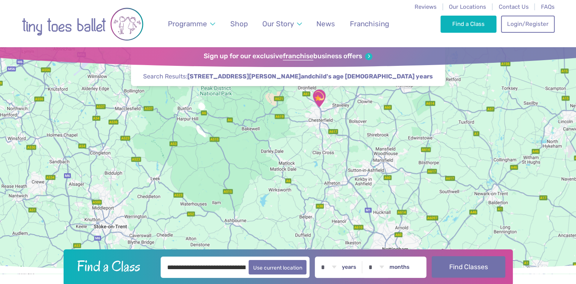  Describe the element at coordinates (399, 267) in the screenshot. I see `label: months` at that location.